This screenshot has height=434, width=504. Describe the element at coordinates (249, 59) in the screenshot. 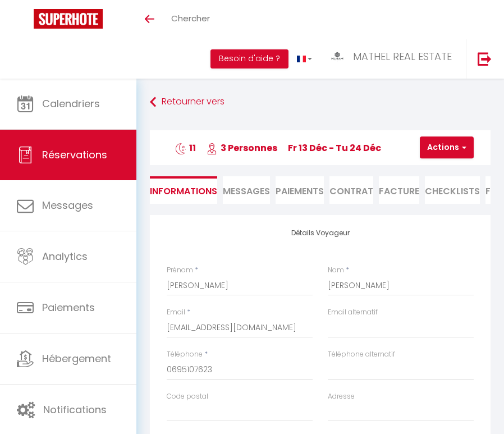

I see `button: Besoin d'aide ?` at that location.